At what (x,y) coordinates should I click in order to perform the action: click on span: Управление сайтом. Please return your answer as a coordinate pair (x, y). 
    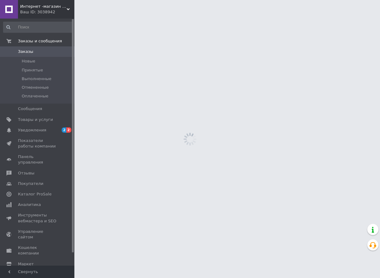
    Looking at the image, I should click on (37, 235).